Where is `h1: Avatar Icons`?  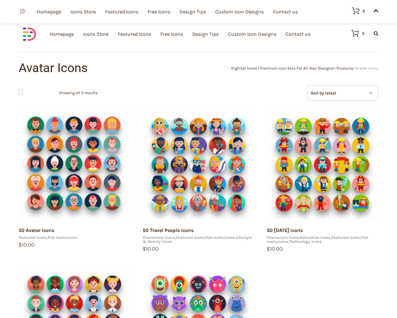
h1: Avatar Icons is located at coordinates (109, 68).